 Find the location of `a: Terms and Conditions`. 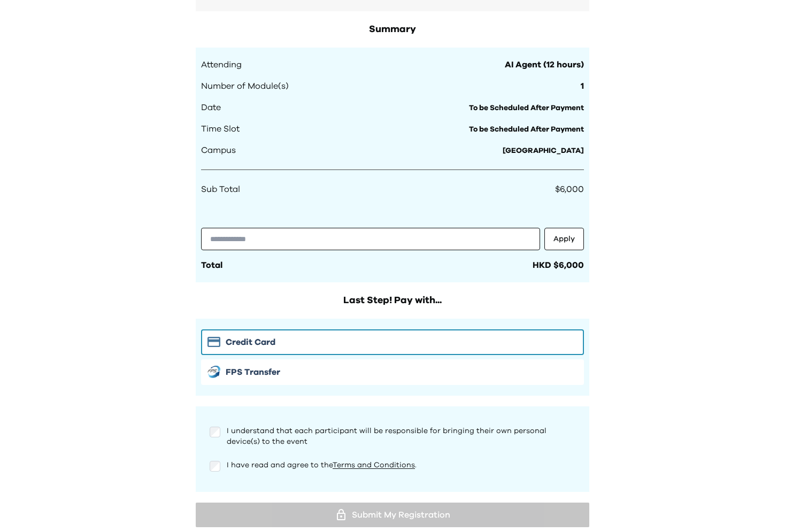

a: Terms and Conditions is located at coordinates (374, 465).